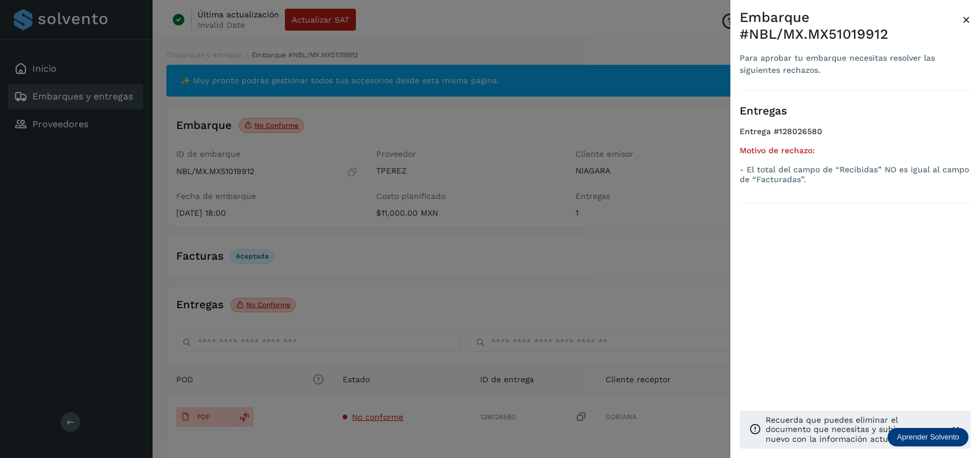  I want to click on h4: Entrega #128026580, so click(855, 136).